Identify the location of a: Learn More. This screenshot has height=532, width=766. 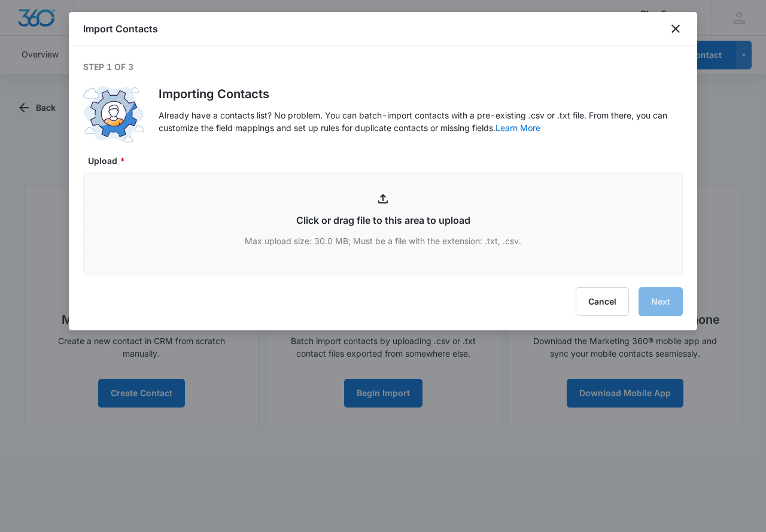
(518, 127).